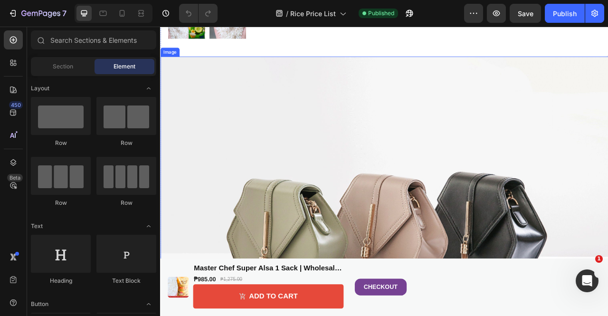  I want to click on h1: Master Chef Super Alsa 1 Sack | Wholesale (per 25kg), so click(137, 307).